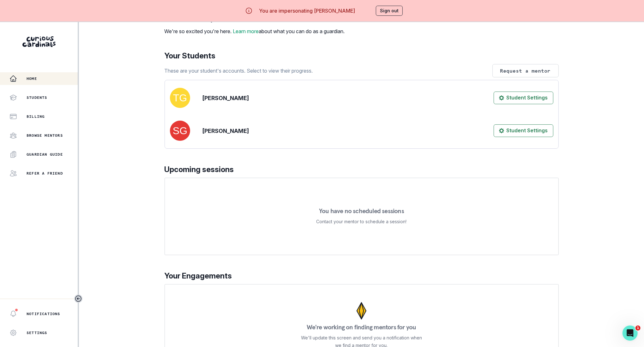 The width and height of the screenshot is (644, 347). What do you see at coordinates (526, 70) in the screenshot?
I see `button: Request a mentor` at bounding box center [526, 70].